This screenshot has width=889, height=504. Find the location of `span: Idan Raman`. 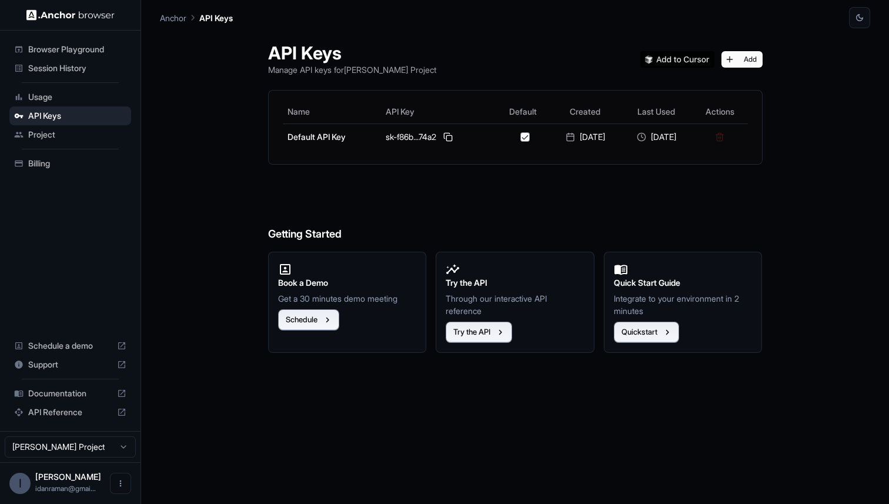

span: Idan Raman is located at coordinates (68, 476).